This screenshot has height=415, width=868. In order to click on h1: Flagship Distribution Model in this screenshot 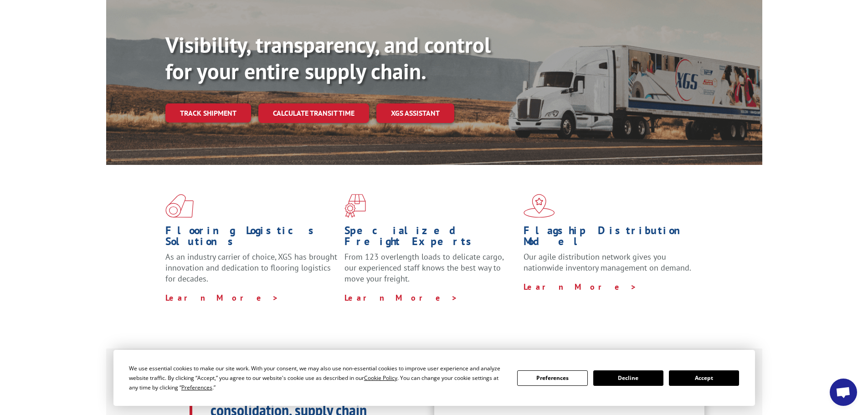, I will do `click(610, 238)`.